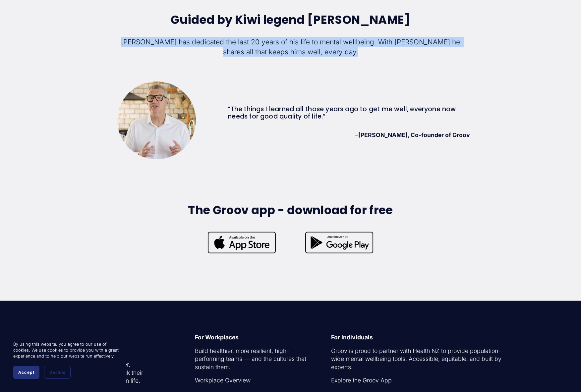  What do you see at coordinates (361, 380) in the screenshot?
I see `a: Explore the Groov App` at bounding box center [361, 380].